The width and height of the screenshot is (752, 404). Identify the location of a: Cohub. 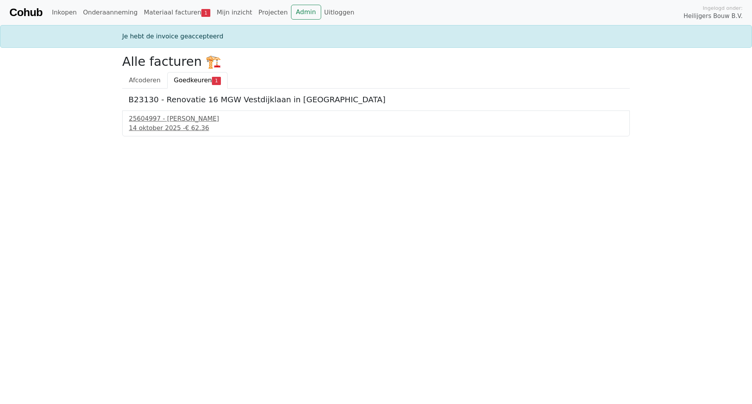
(26, 13).